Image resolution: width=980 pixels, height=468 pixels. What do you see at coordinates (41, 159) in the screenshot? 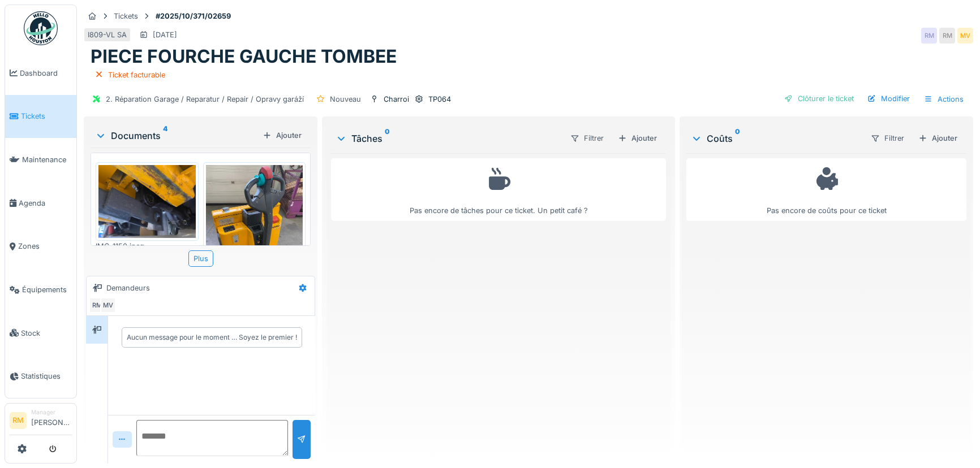
I see `a: Maintenance` at bounding box center [41, 159].